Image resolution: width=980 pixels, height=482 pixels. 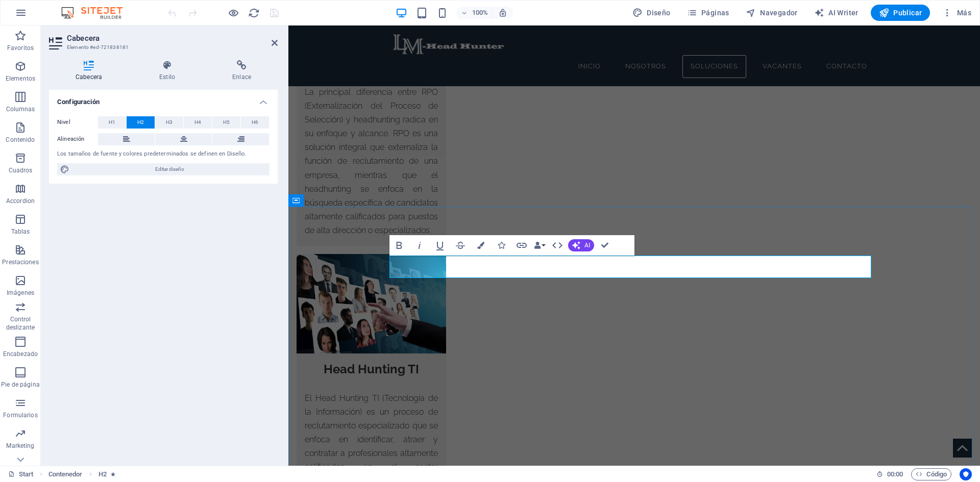 What do you see at coordinates (97, 13) in the screenshot?
I see `img: Editor Logo` at bounding box center [97, 13].